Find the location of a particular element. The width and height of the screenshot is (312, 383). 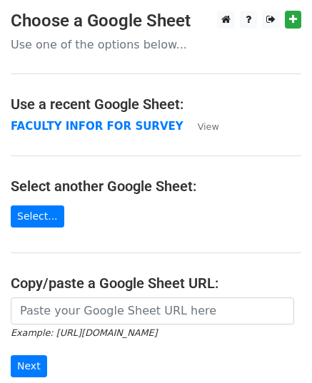

h4: Copy/paste a Google Sheet URL: is located at coordinates (156, 283).